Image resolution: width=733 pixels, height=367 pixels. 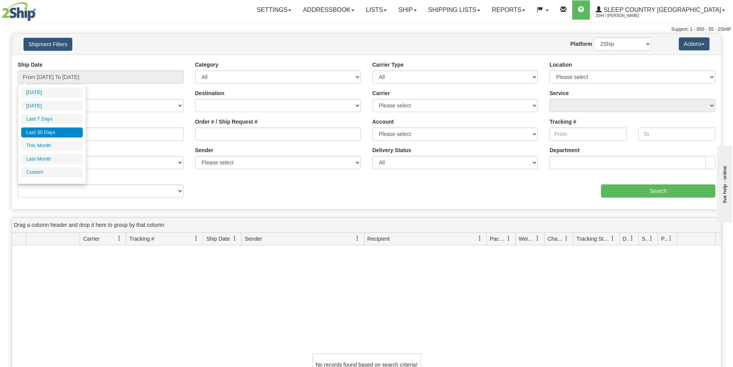 I want to click on div: Support: 1 - 855 - 55 - 2SHIP, so click(x=366, y=29).